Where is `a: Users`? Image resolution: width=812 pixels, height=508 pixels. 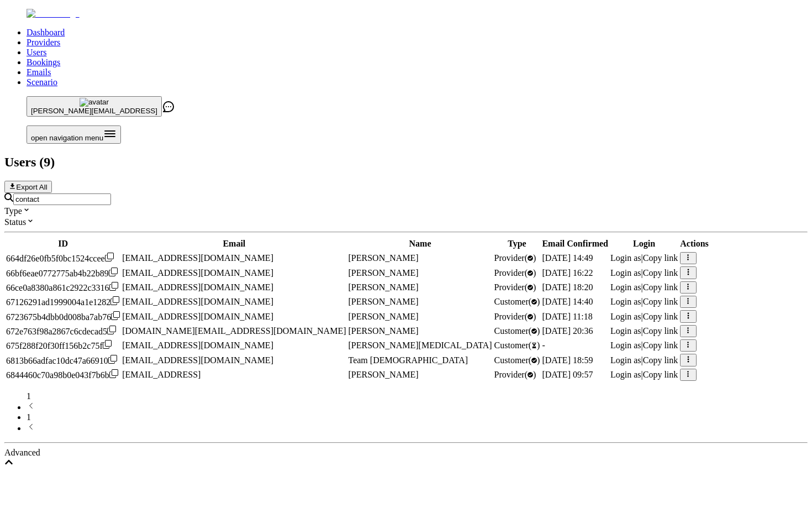
a: Users is located at coordinates (36, 52).